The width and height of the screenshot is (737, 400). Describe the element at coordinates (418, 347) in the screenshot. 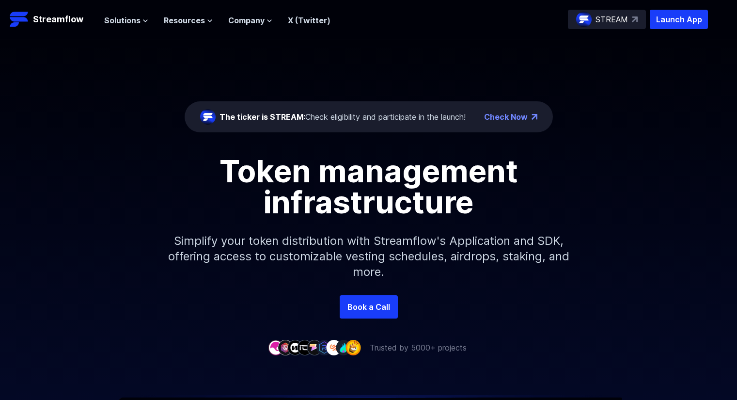

I see `p: Trusted by 5000+ projects` at that location.